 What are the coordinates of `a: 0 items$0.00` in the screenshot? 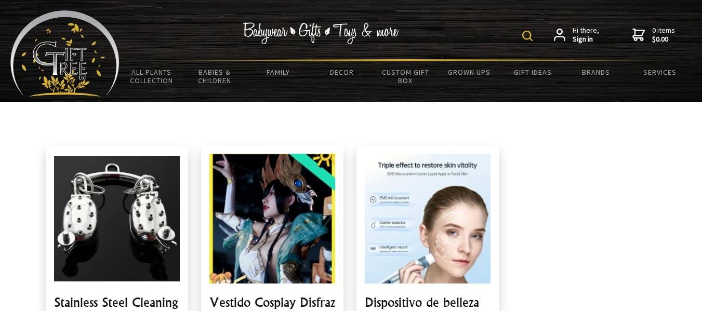 It's located at (654, 35).